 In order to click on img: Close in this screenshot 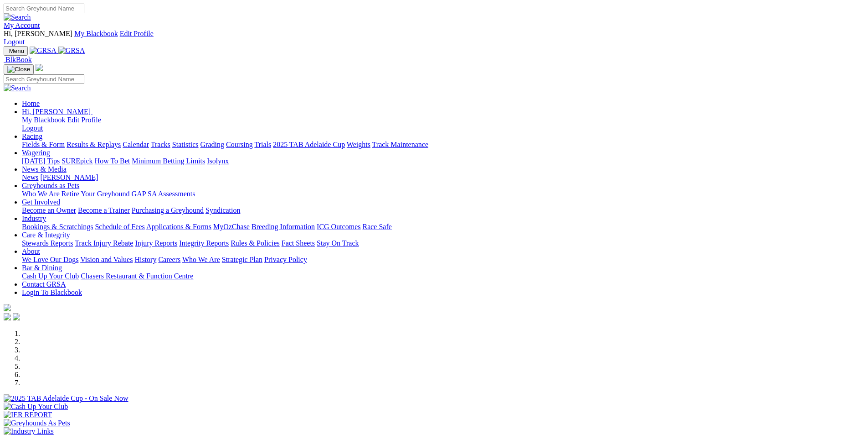, I will do `click(18, 69)`.